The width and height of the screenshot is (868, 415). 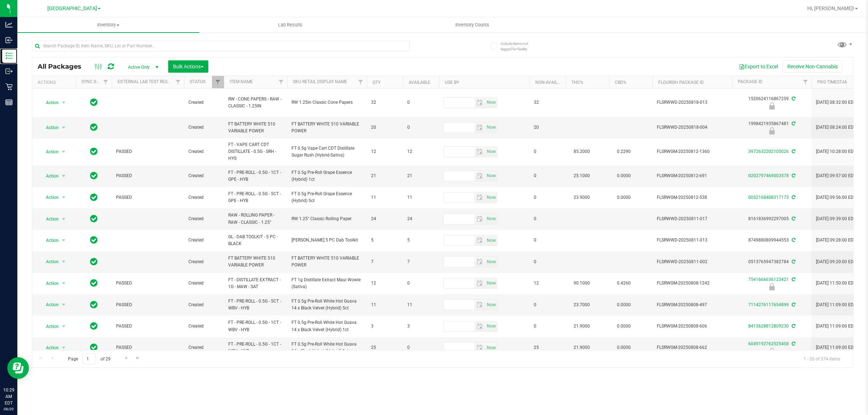 What do you see at coordinates (681, 82) in the screenshot?
I see `a: Flourish Package ID` at bounding box center [681, 82].